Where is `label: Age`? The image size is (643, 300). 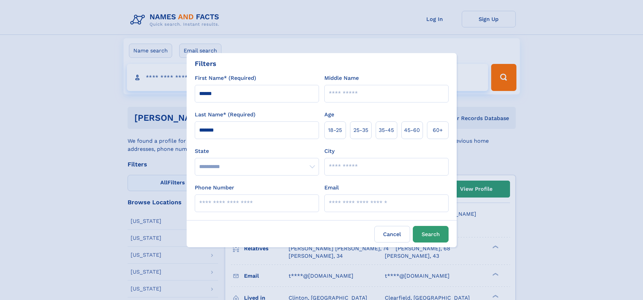 label: Age is located at coordinates (329, 114).